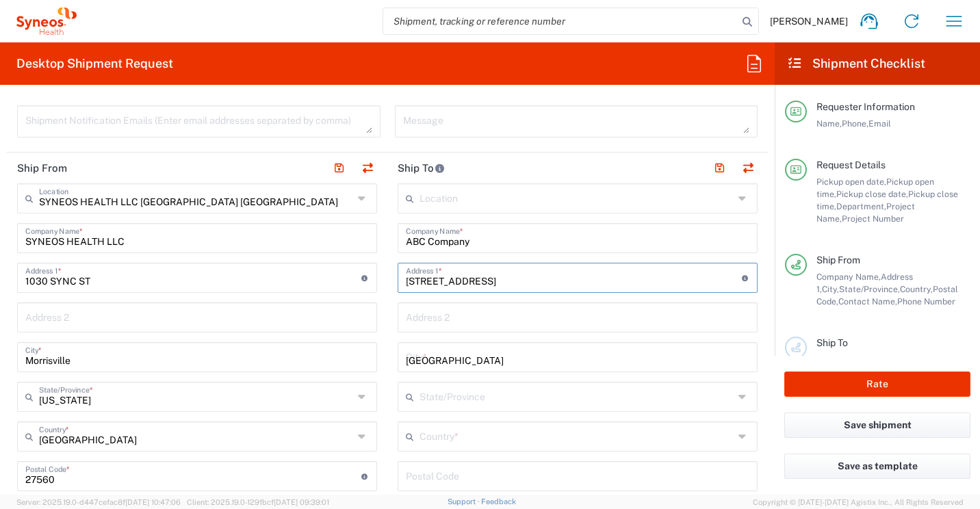 The height and width of the screenshot is (509, 980). What do you see at coordinates (869, 289) in the screenshot?
I see `span: State/Province,` at bounding box center [869, 289].